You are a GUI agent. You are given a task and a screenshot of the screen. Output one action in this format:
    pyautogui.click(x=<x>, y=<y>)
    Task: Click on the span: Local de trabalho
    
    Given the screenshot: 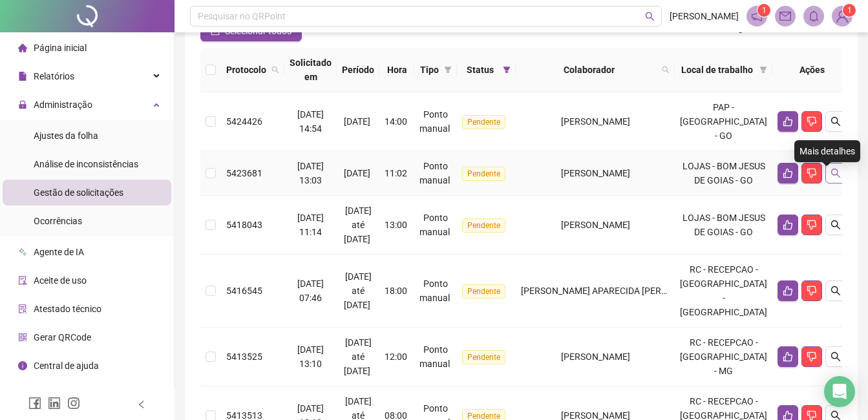 What is the action you would take?
    pyautogui.click(x=717, y=70)
    